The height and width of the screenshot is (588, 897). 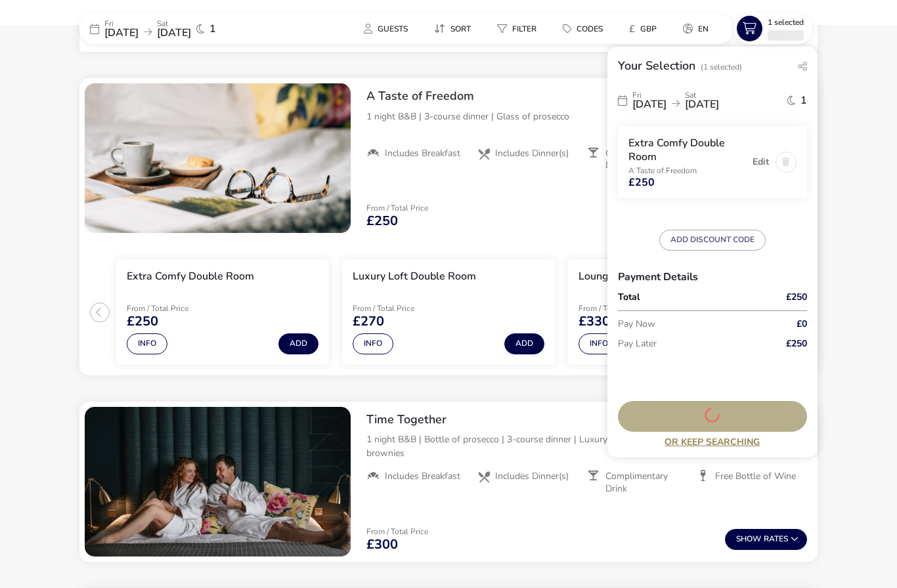 What do you see at coordinates (393, 29) in the screenshot?
I see `span: Guests` at bounding box center [393, 29].